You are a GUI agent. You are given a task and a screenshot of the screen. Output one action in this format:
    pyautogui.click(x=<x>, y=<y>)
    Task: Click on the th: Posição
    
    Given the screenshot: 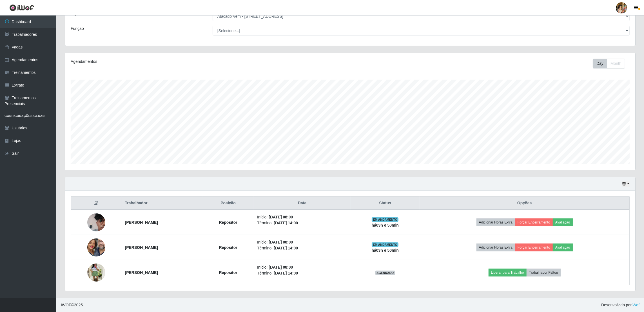 What is the action you would take?
    pyautogui.click(x=228, y=203)
    